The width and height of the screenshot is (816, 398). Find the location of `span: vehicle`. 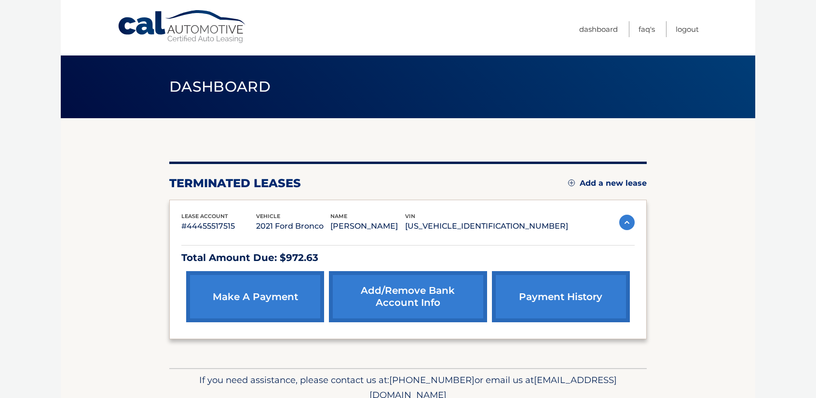

span: vehicle is located at coordinates (268, 216).